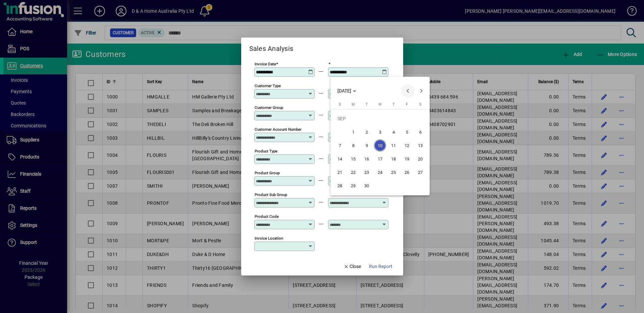  I want to click on span: M, so click(353, 104).